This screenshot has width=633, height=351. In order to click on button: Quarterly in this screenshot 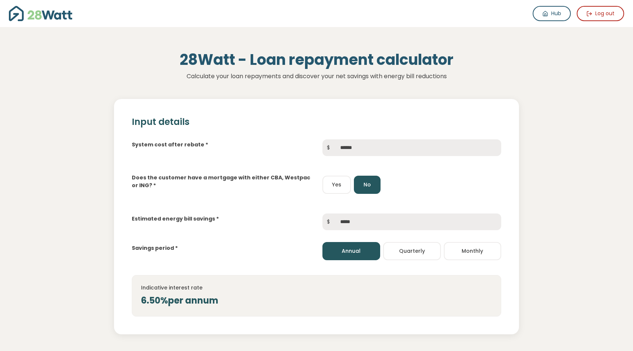, I will do `click(412, 251)`.